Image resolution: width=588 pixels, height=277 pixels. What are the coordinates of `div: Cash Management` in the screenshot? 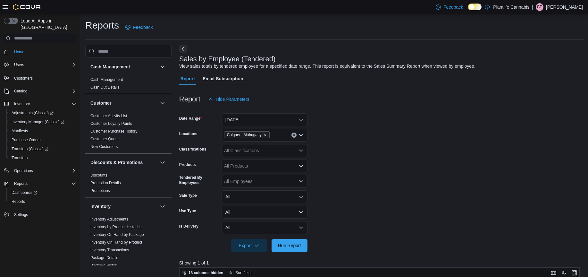 It's located at (128, 85).